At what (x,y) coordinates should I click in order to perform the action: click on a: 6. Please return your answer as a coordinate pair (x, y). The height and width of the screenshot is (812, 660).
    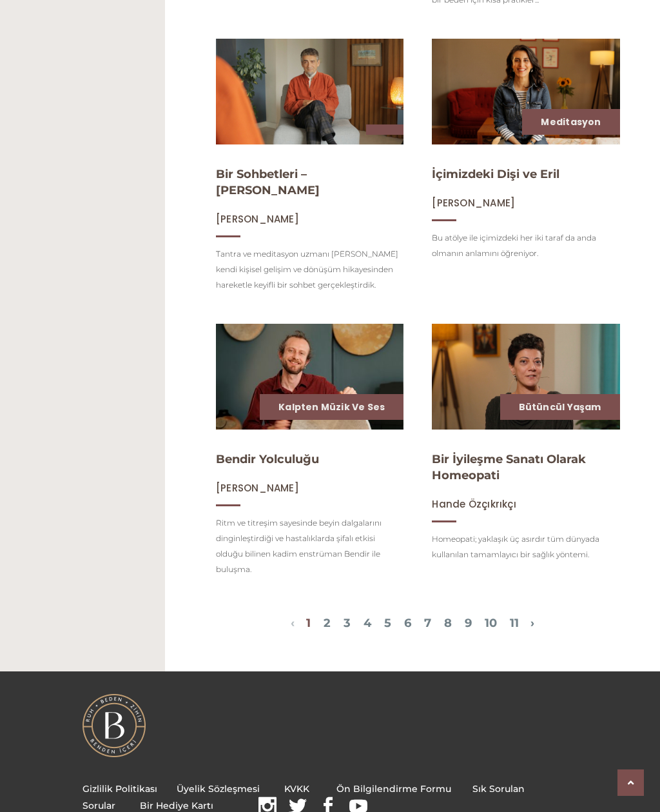
    Looking at the image, I should click on (407, 623).